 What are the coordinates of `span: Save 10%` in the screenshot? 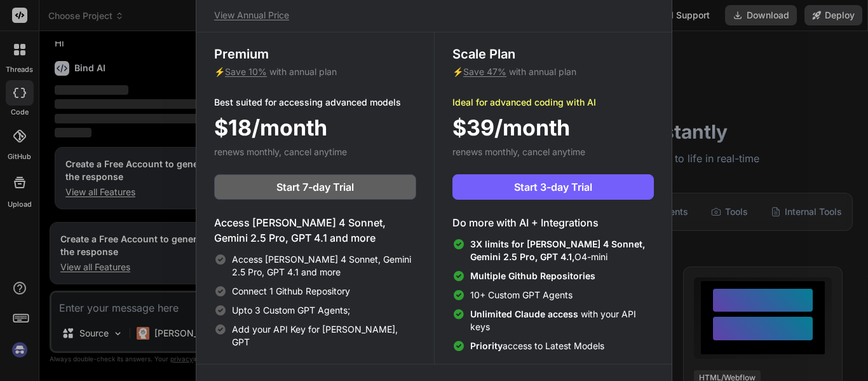 It's located at (246, 71).